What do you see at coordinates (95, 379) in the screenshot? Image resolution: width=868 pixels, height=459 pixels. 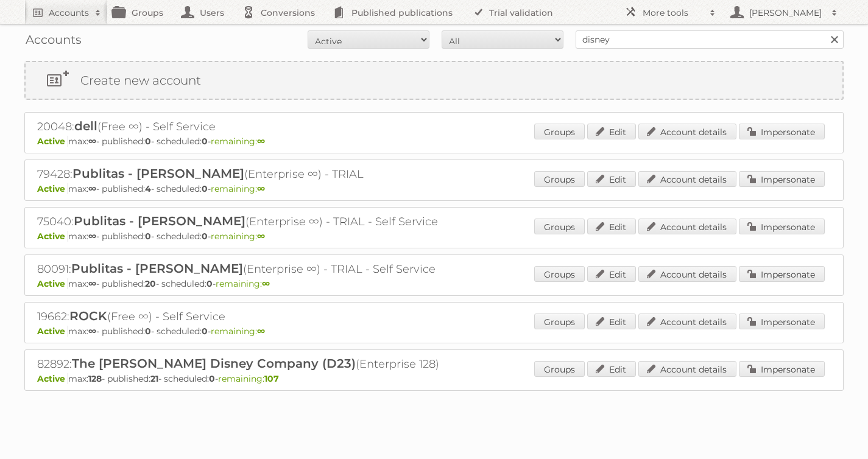 I see `strong: 128` at bounding box center [95, 379].